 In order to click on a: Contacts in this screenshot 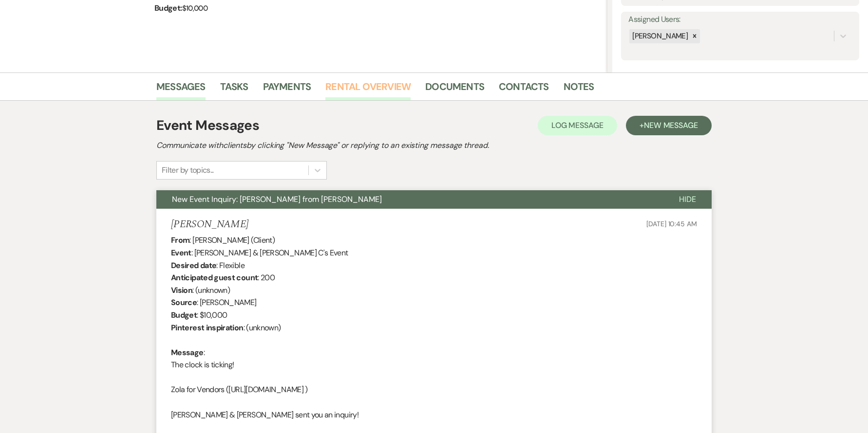, I will do `click(524, 90)`.